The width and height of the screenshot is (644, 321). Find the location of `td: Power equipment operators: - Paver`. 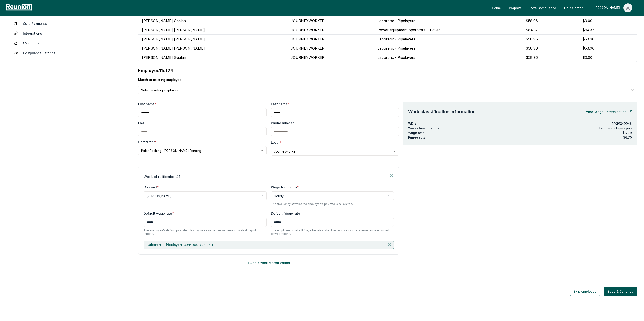

td: Power equipment operators: - Paver is located at coordinates (448, 30).